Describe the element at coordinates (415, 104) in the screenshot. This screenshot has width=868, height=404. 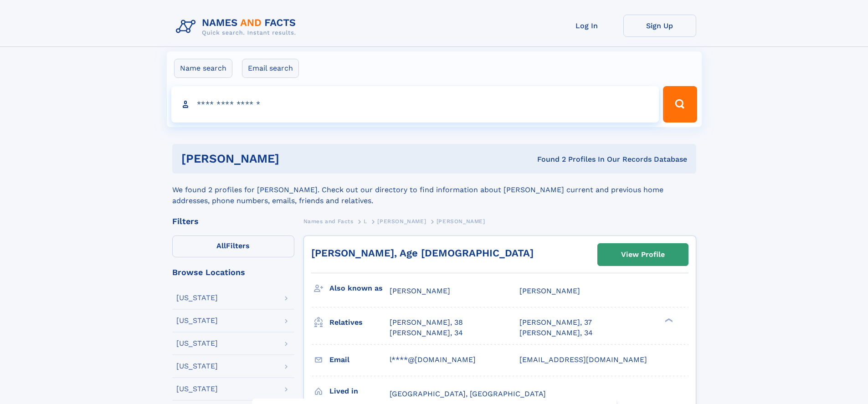
I see `input: search input` at that location.